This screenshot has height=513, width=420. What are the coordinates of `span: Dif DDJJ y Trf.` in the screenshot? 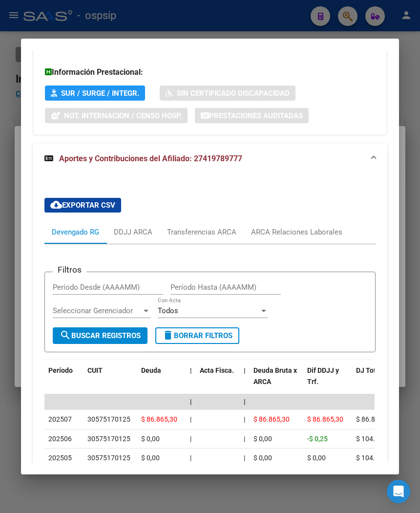 It's located at (323, 375).